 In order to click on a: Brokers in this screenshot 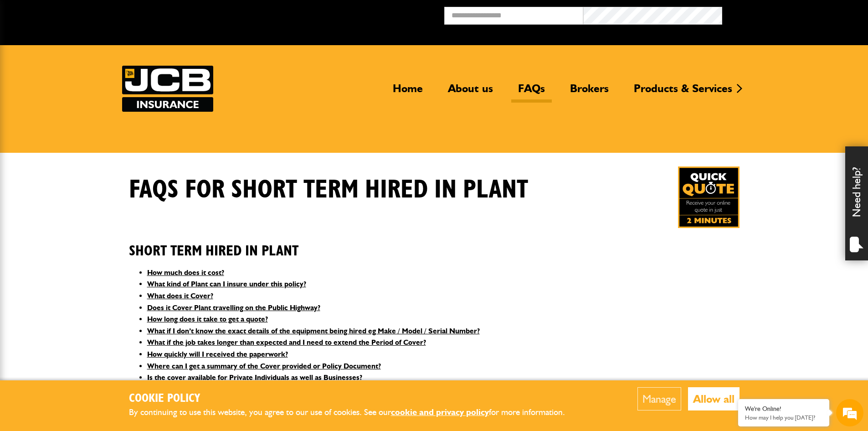, I will do `click(590, 92)`.